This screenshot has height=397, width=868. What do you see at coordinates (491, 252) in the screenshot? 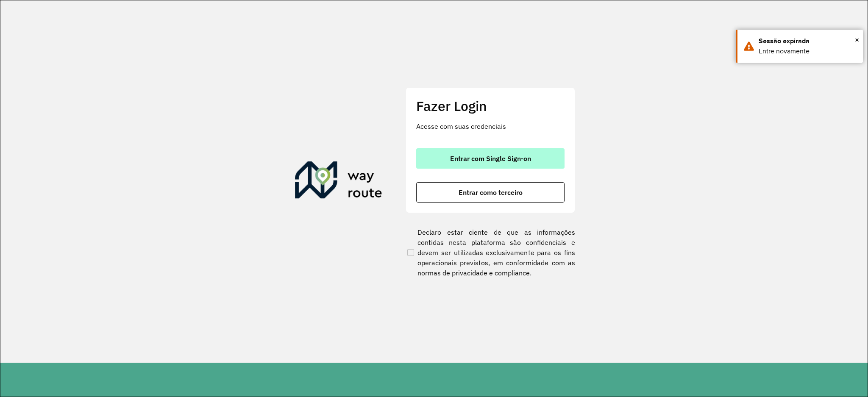
I see `label: Declaro estar ciente de que as informações contidas nesta plataforma são confidenciais e devem se...` at bounding box center [491, 252].